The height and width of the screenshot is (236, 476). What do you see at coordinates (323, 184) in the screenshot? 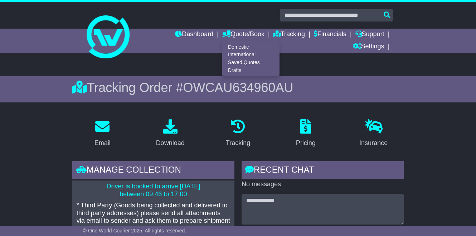
I see `p: No messages` at bounding box center [323, 184].